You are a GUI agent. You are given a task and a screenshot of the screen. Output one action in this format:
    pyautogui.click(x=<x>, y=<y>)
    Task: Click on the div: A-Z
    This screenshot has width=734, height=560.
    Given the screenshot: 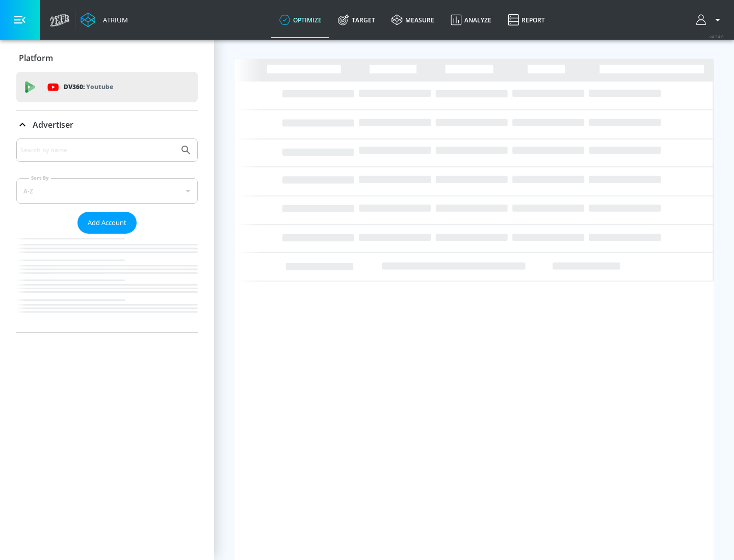 What is the action you would take?
    pyautogui.click(x=107, y=191)
    